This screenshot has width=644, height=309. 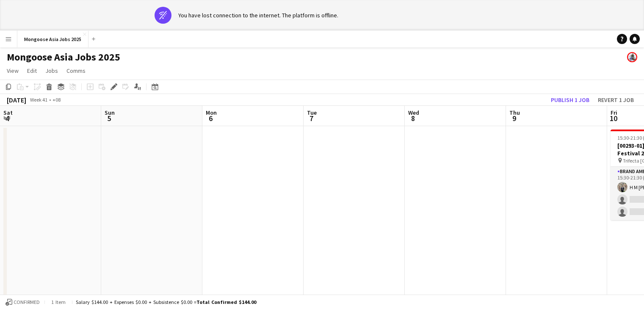 What do you see at coordinates (514, 113) in the screenshot?
I see `span: Thu` at bounding box center [514, 113].